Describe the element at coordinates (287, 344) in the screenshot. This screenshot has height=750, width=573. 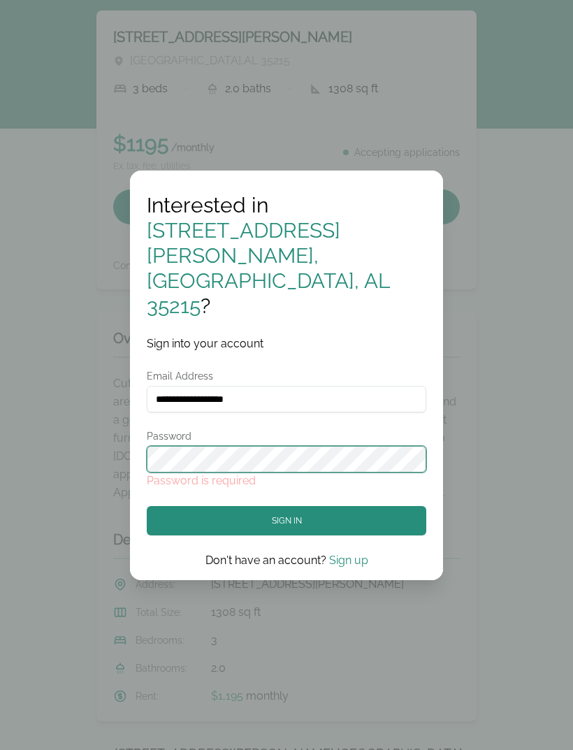
I see `h2: Sign into your account` at that location.